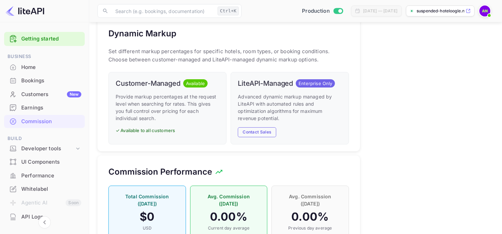  Describe the element at coordinates (44, 121) in the screenshot. I see `a: Commission` at that location.